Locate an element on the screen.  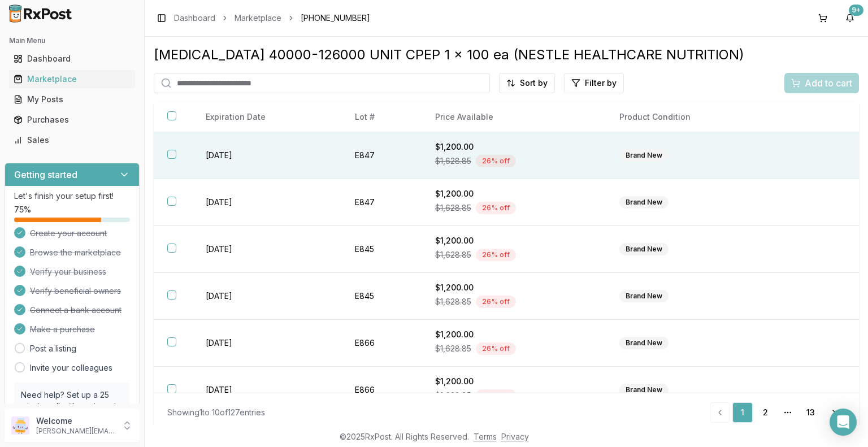
button: Marketplace is located at coordinates (72, 79).